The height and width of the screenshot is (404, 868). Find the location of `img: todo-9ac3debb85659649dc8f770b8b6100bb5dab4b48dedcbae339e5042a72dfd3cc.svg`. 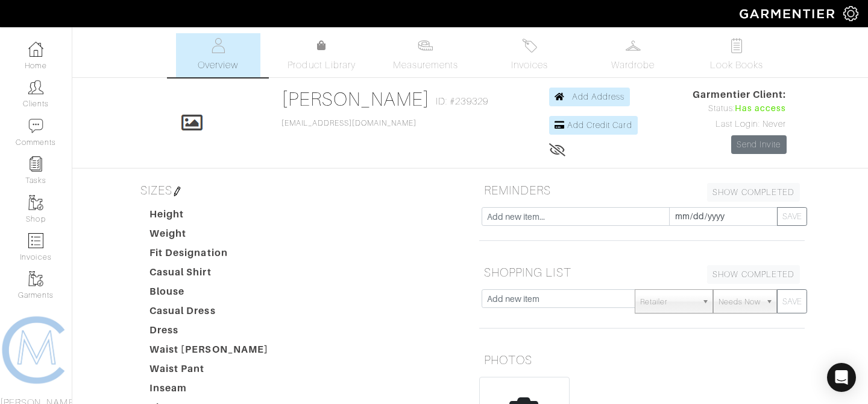

img: todo-9ac3debb85659649dc8f770b8b6100bb5dab4b48dedcbae339e5042a72dfd3cc.svg is located at coordinates (737, 45).